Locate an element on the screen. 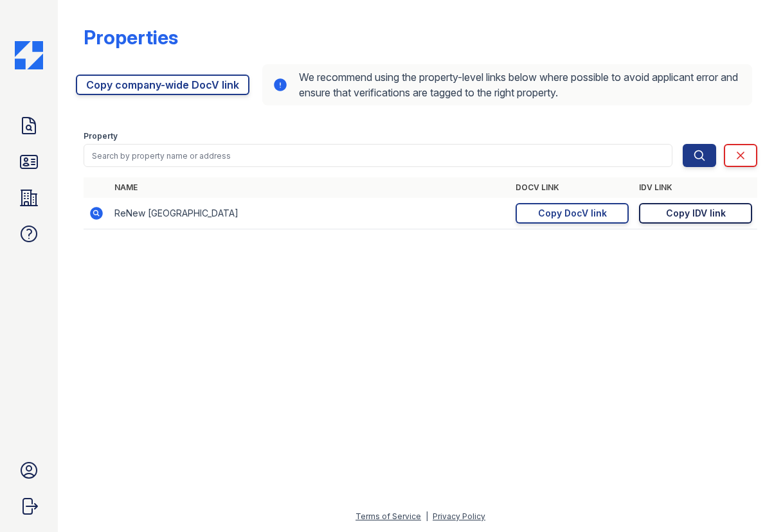  div: Properties is located at coordinates (131, 37).